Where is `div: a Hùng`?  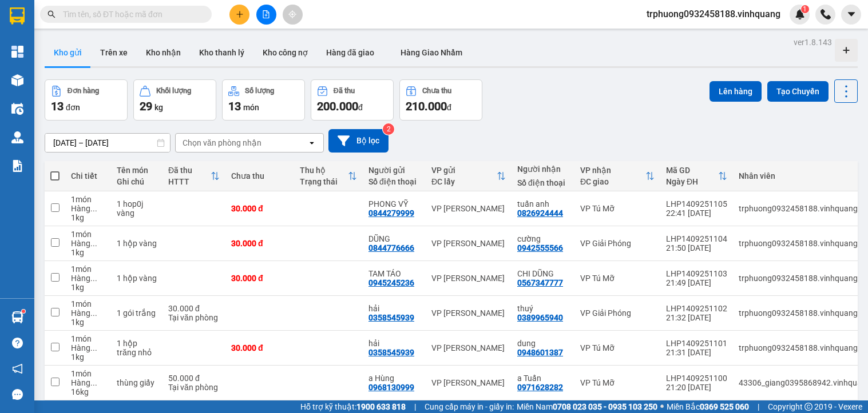 div: a Hùng is located at coordinates (394, 378).